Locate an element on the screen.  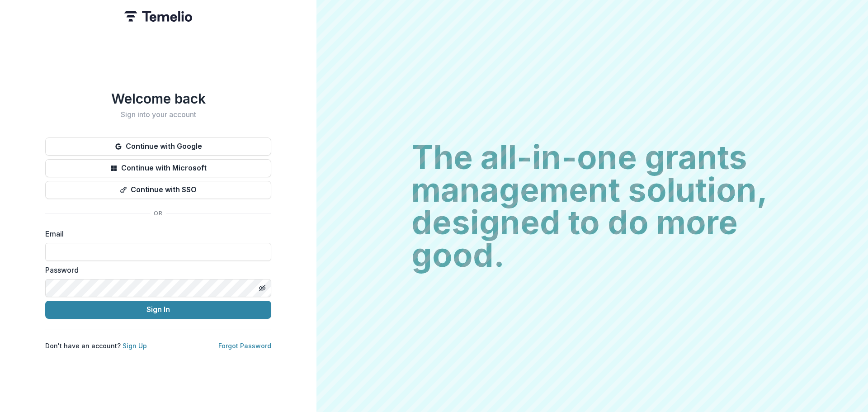
button: Continue with Google is located at coordinates (158, 146).